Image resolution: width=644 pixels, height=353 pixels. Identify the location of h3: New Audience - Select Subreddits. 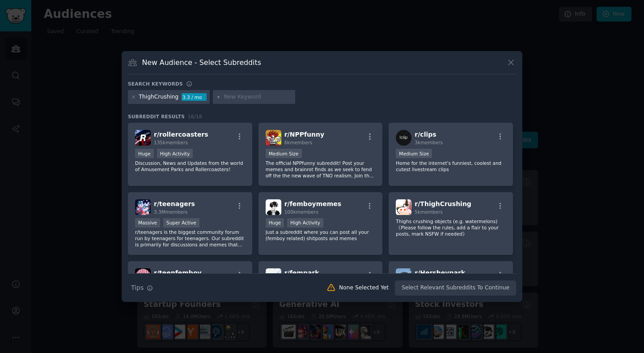
(202, 62).